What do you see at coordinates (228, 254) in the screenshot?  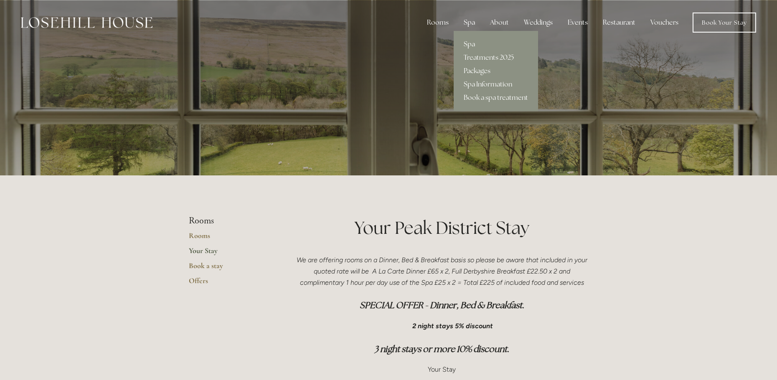 I see `a: Your Stay` at bounding box center [228, 254].